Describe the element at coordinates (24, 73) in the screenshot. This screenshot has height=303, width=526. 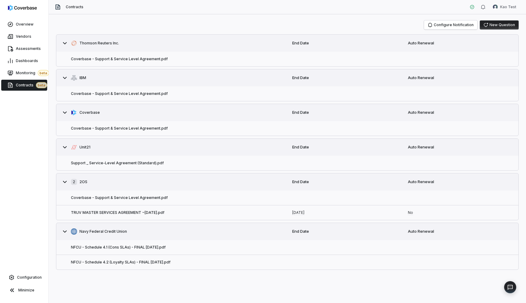
I see `a: Monitoringbeta` at that location.